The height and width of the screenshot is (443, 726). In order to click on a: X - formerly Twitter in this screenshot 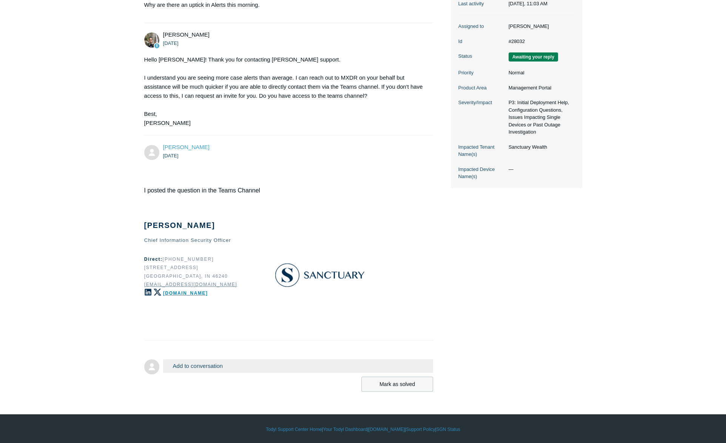, I will do `click(157, 294)`.